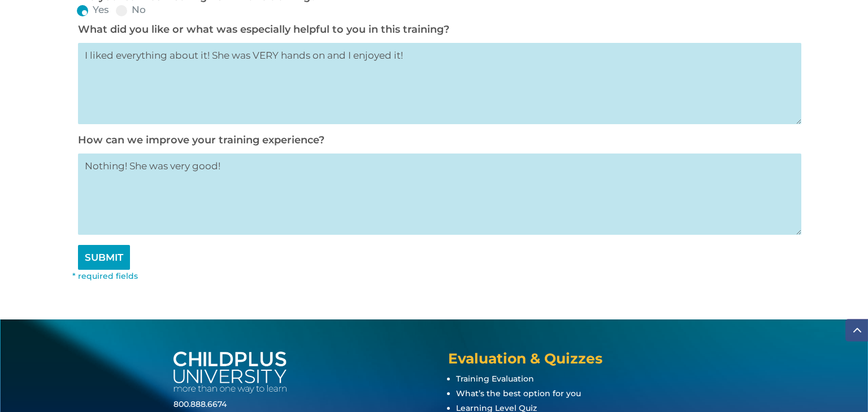  What do you see at coordinates (570, 362) in the screenshot?
I see `h4: Evaluation & Quizzes` at bounding box center [570, 362].